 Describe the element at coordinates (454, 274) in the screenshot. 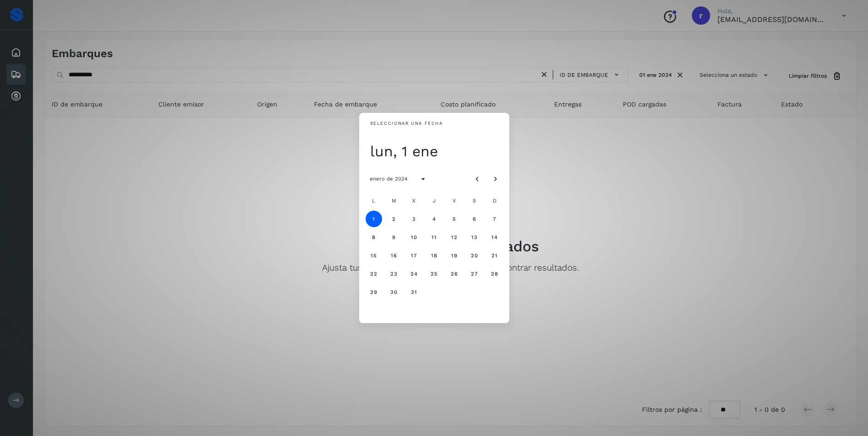

I see `span: 26` at that location.